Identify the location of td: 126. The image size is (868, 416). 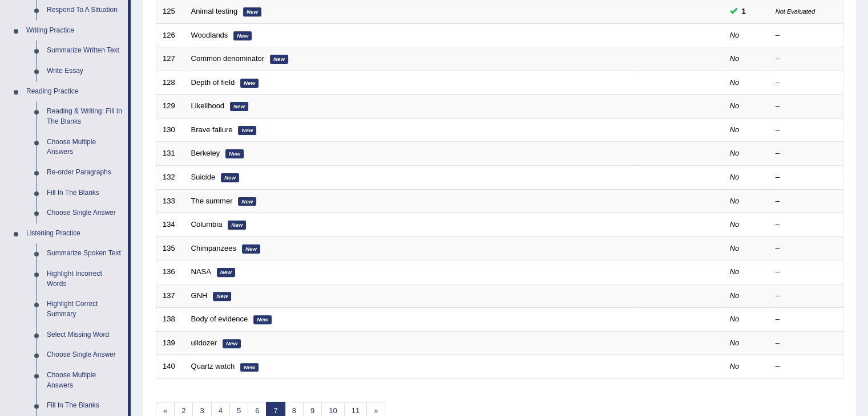
(170, 36).